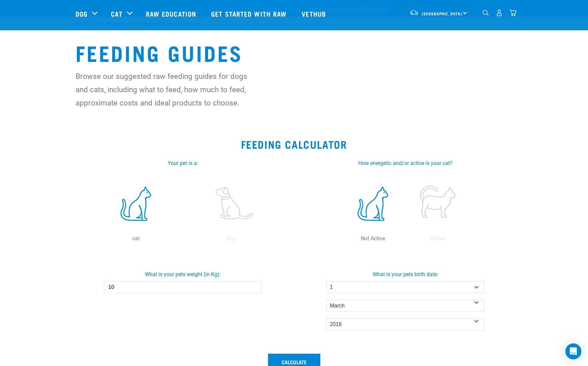 This screenshot has height=366, width=588. Describe the element at coordinates (438, 238) in the screenshot. I see `p: Active` at that location.